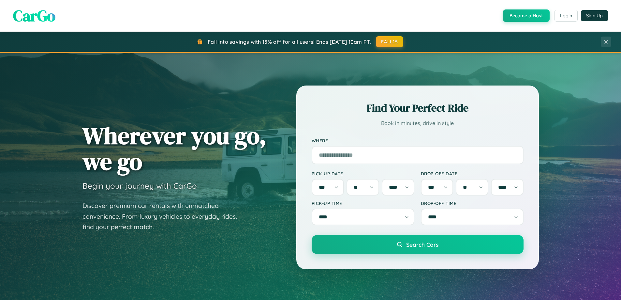  What do you see at coordinates (595, 16) in the screenshot?
I see `button: Sign Up` at bounding box center [595, 16].